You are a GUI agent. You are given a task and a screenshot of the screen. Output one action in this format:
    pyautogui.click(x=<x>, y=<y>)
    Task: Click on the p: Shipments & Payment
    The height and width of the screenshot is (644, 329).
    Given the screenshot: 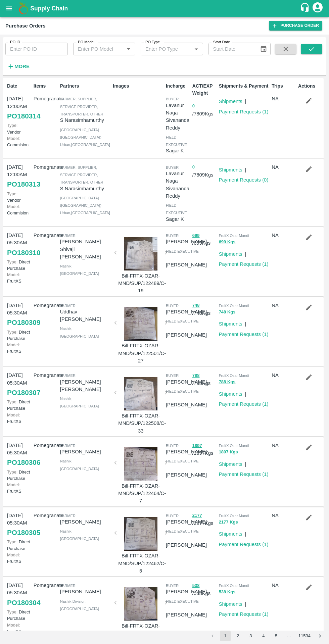 What is the action you would take?
    pyautogui.click(x=244, y=86)
    